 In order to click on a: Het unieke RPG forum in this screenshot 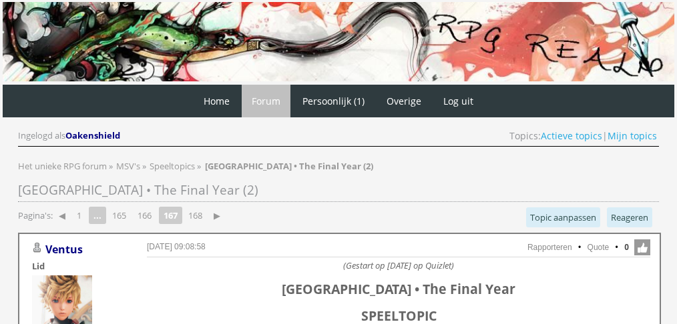, I will do `click(63, 166)`.